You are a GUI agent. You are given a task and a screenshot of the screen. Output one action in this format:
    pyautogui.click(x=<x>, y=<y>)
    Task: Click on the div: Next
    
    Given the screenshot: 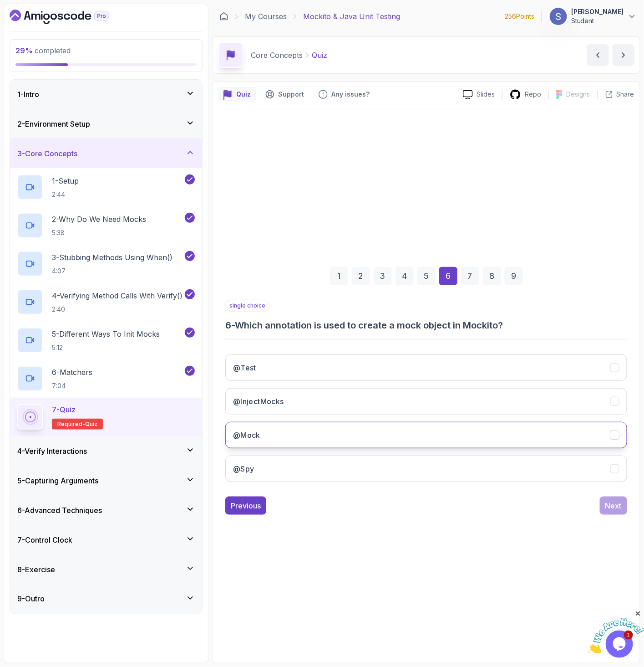 What is the action you would take?
    pyautogui.click(x=614, y=506)
    